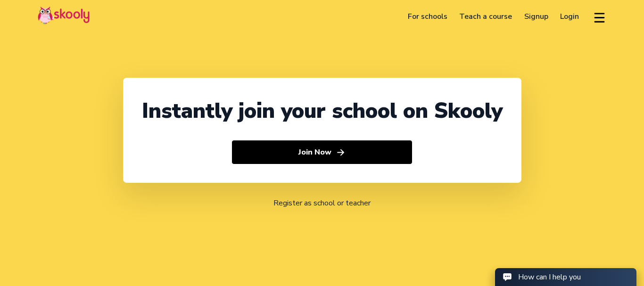 The width and height of the screenshot is (644, 286). Describe the element at coordinates (536, 16) in the screenshot. I see `a: Signup` at that location.